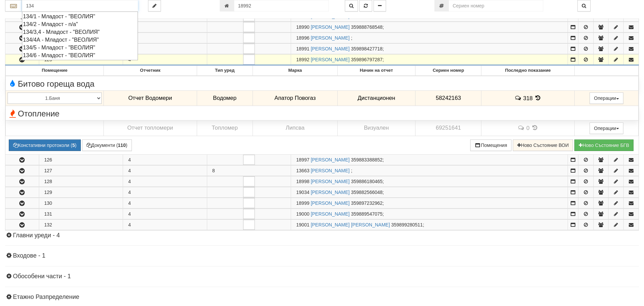 The width and height of the screenshot is (644, 306). I want to click on th: Марка, so click(295, 71).